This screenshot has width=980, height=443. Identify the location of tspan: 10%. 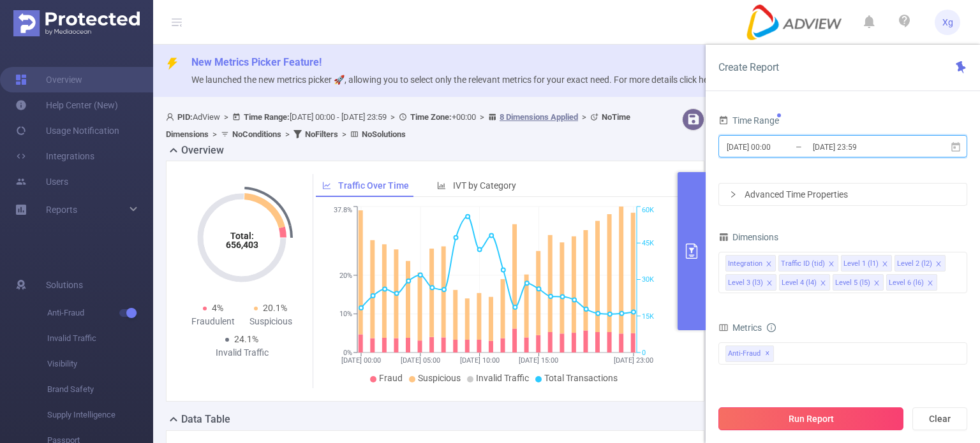
(346, 314).